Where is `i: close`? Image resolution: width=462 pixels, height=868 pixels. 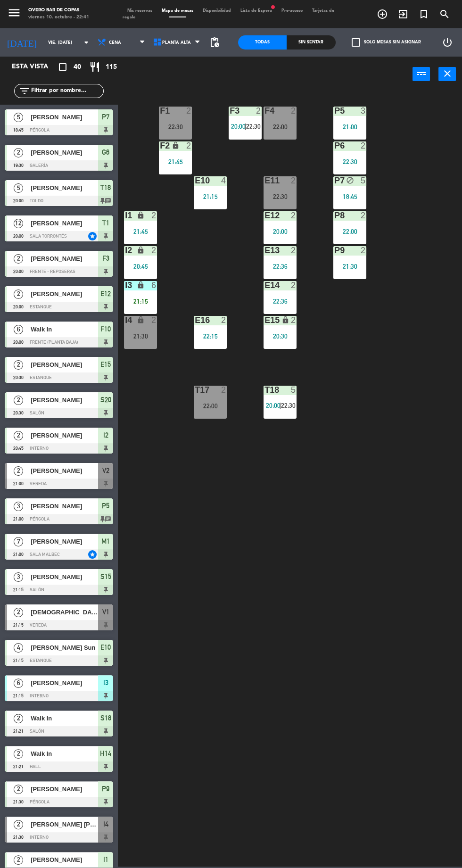 i: close is located at coordinates (448, 74).